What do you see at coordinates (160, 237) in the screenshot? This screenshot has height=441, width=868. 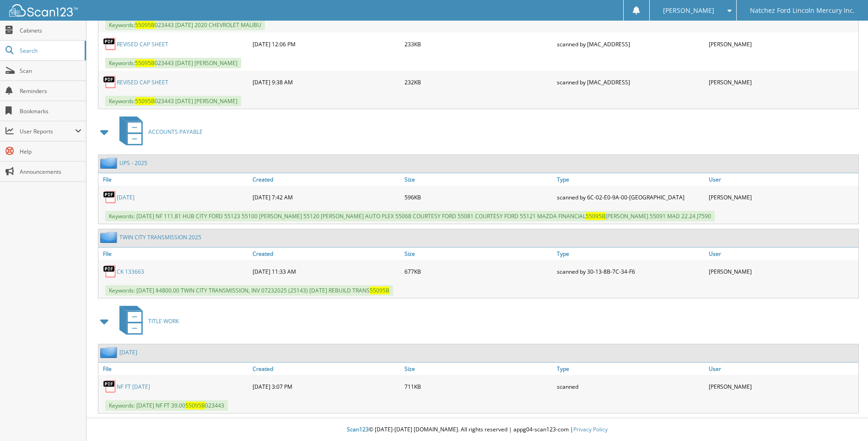 I see `a: TWIN CITY TRANSMISSION 2025` at bounding box center [160, 237].